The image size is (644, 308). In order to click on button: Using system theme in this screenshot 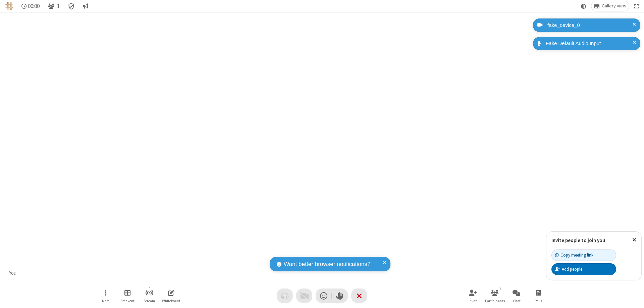, I will do `click(584, 6)`.